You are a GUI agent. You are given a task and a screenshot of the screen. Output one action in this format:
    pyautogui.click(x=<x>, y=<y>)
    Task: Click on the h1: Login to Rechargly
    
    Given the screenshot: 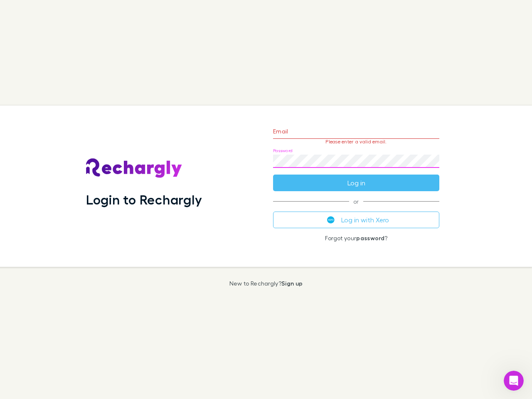 What is the action you would take?
    pyautogui.click(x=144, y=200)
    